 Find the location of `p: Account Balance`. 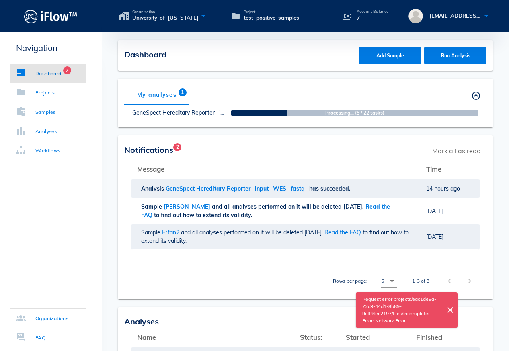

p: Account Balance is located at coordinates (373, 12).